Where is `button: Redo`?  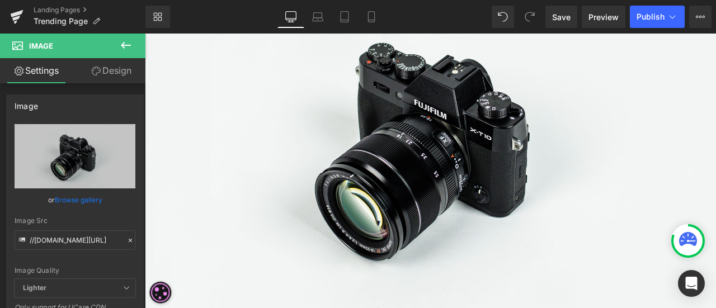
button: Redo is located at coordinates (530, 17).